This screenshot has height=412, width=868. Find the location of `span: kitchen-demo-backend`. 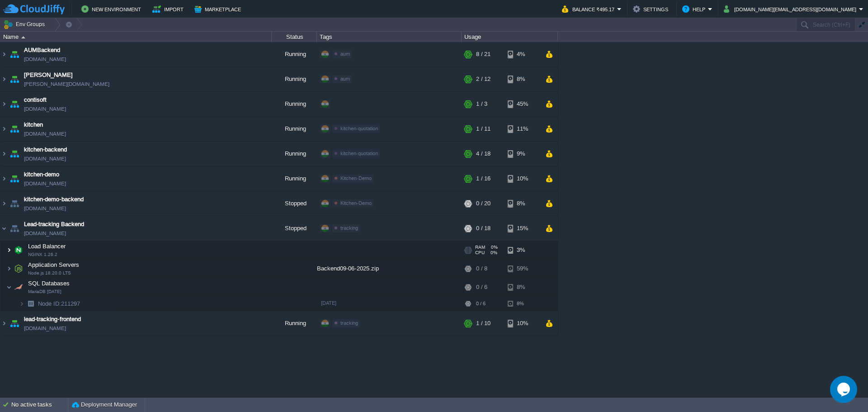

span: kitchen-demo-backend is located at coordinates (54, 199).